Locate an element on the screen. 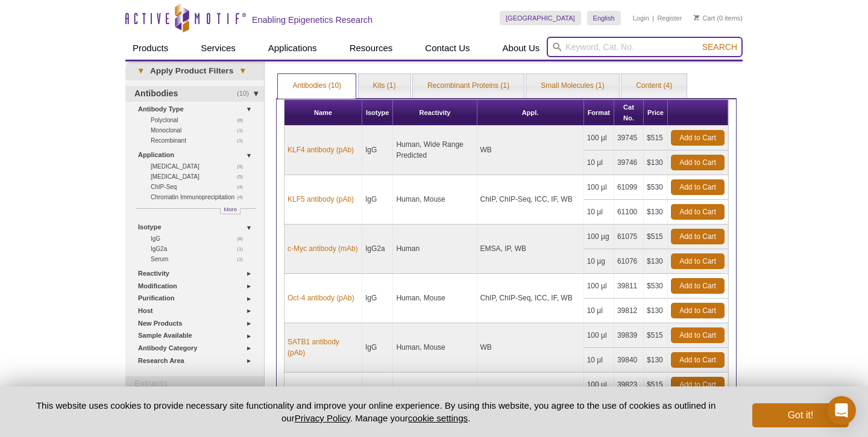 The width and height of the screenshot is (868, 437). td: Human is located at coordinates (434, 249).